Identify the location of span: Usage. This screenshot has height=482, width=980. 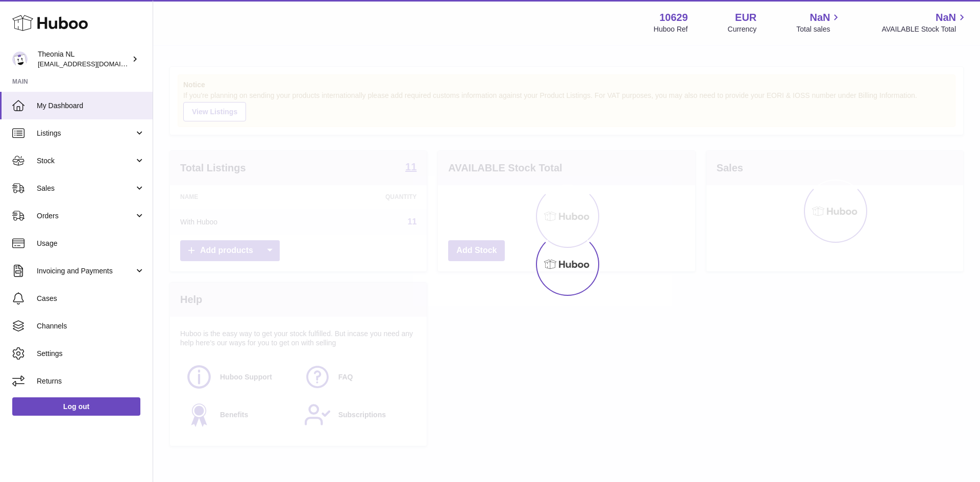
(91, 244).